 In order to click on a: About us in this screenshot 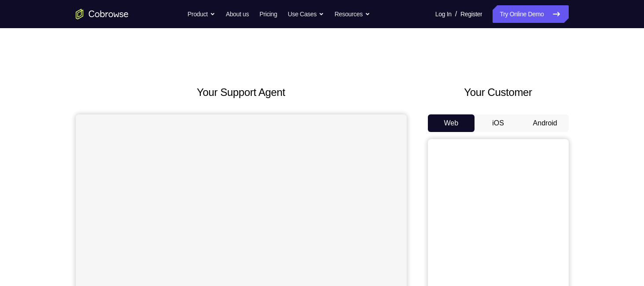, I will do `click(237, 14)`.